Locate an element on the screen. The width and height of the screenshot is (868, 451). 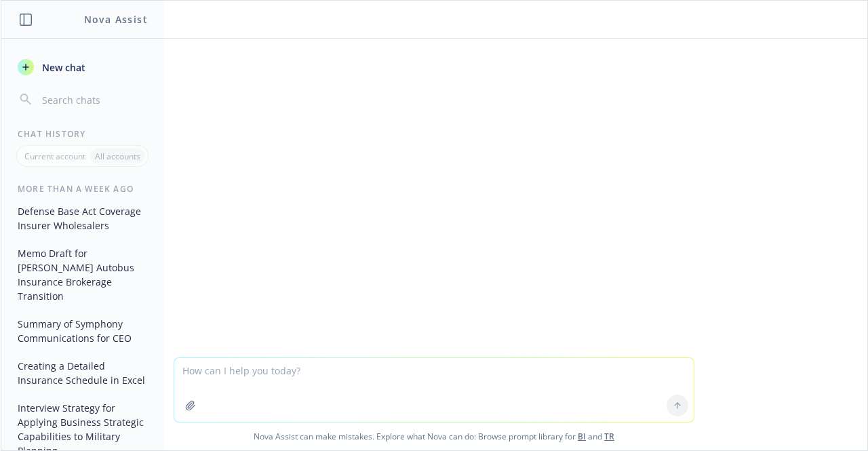
button: Summary of Symphony Communications for CEO is located at coordinates (82, 331).